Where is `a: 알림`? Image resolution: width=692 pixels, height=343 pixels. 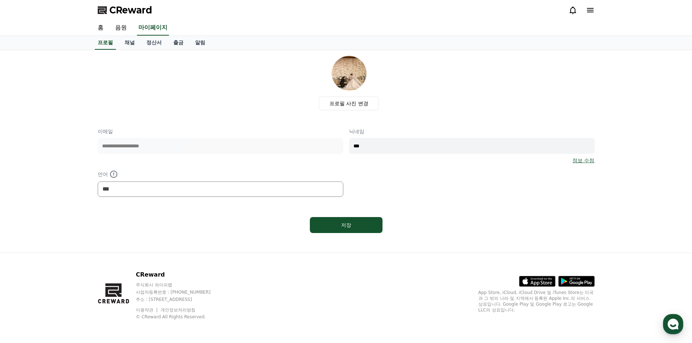
a: 알림 is located at coordinates (200, 43).